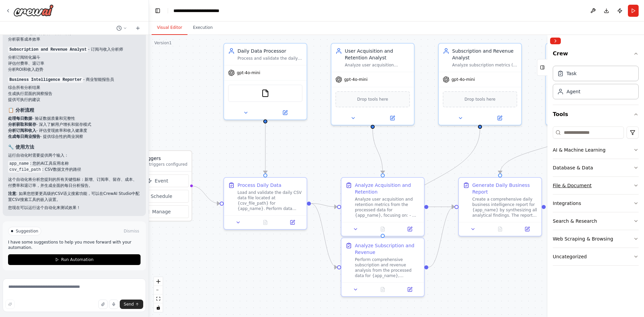  What do you see at coordinates (383, 267) in the screenshot?
I see `div: Analyze Subscription and RevenuePerform comprehensive subscription and revenue analysis from the ...` at bounding box center [383, 267].